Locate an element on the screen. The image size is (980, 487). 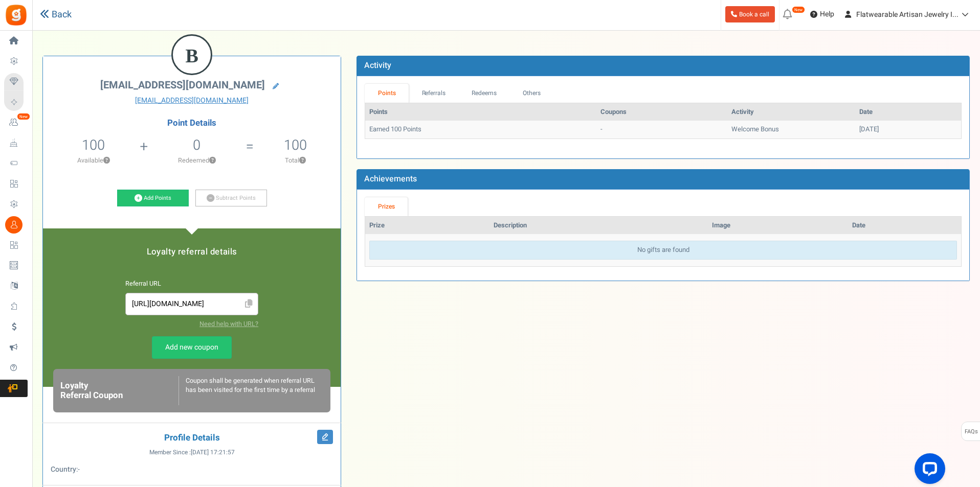
td: Welcome Bonus is located at coordinates (792, 130).